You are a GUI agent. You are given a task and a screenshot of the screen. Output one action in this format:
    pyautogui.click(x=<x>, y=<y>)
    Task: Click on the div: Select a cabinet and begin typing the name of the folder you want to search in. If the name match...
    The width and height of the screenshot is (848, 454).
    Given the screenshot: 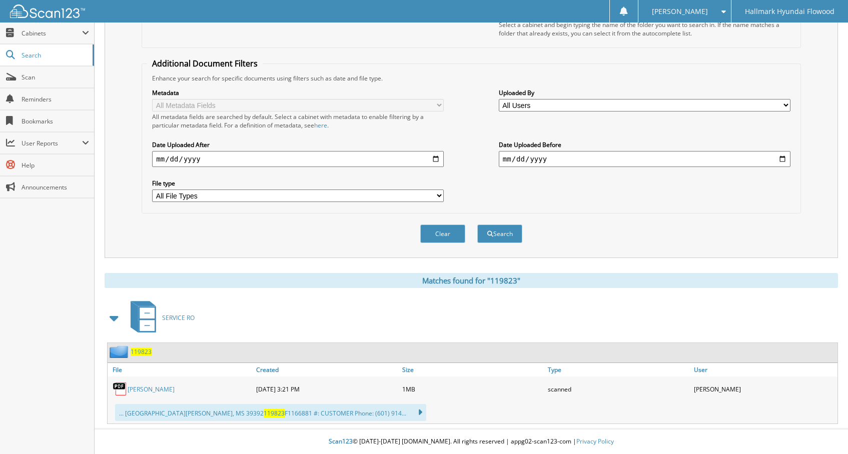 What is the action you would take?
    pyautogui.click(x=644, y=29)
    